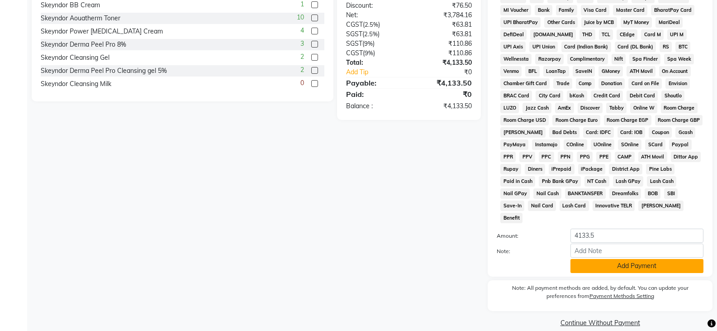  What do you see at coordinates (444, 83) in the screenshot?
I see `div: ₹4,133.50` at bounding box center [444, 83].